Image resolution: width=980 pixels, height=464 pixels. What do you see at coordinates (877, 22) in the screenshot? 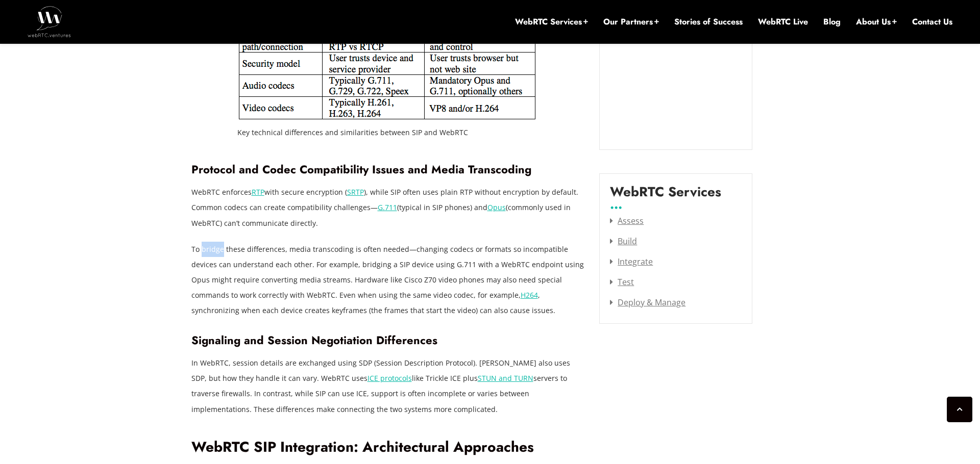
I see `a: About Us` at bounding box center [877, 22].